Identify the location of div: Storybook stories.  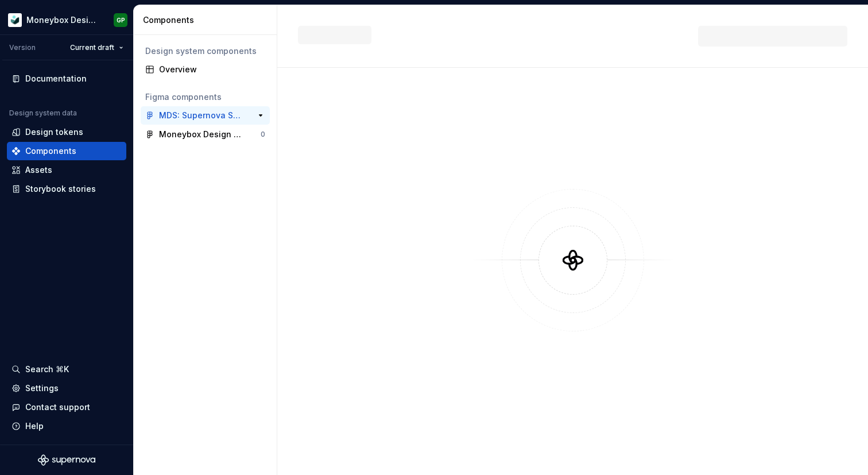
(60, 189).